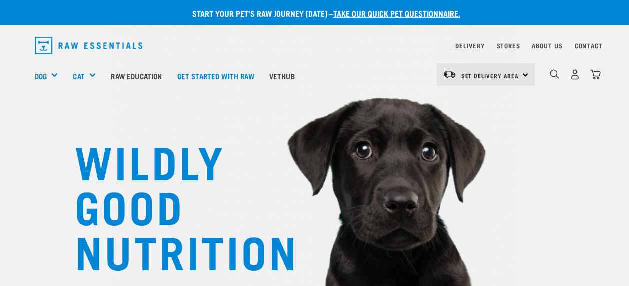 The width and height of the screenshot is (629, 286). I want to click on a: Raw Education, so click(136, 76).